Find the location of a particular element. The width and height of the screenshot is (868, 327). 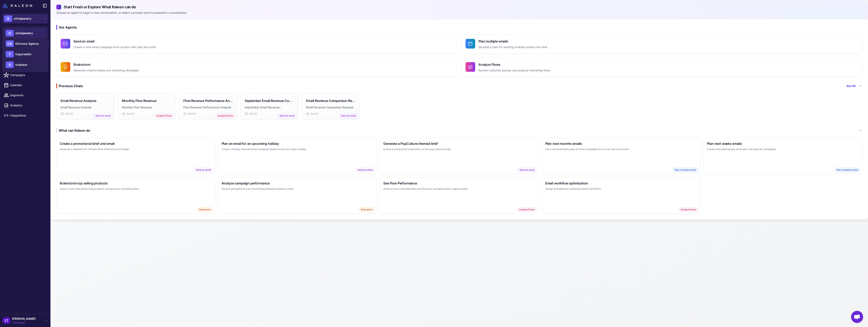

h3: Plan next months emails is located at coordinates (621, 144).